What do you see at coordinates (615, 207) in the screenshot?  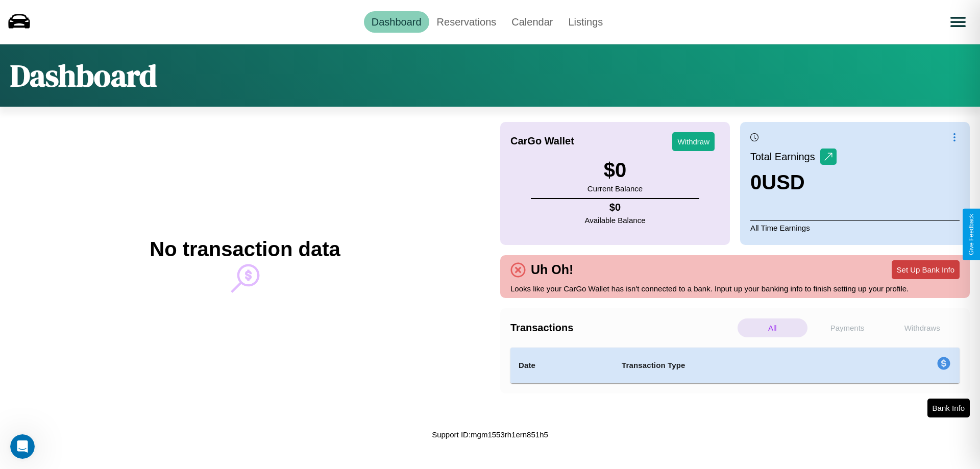 I see `h4: $ 0` at bounding box center [615, 207].